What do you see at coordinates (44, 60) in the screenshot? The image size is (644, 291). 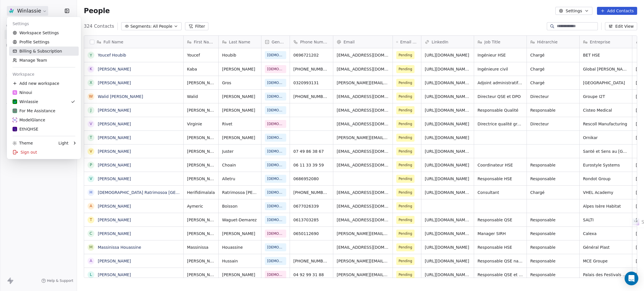 I see `a: Manage Team` at bounding box center [44, 60].